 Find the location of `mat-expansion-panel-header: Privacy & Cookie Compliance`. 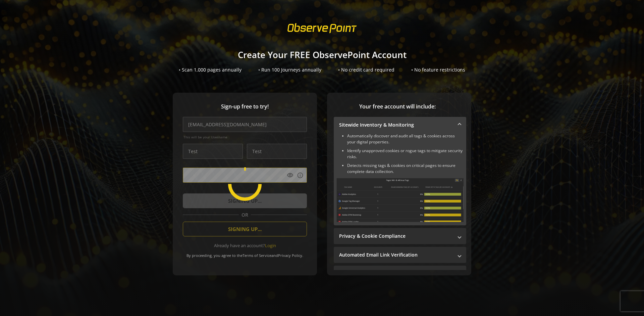

mat-expansion-panel-header: Privacy & Cookie Compliance is located at coordinates (400, 236).